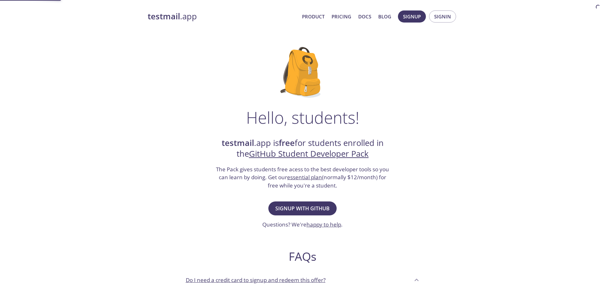 The height and width of the screenshot is (289, 605). Describe the element at coordinates (364, 17) in the screenshot. I see `a: Docs` at that location.